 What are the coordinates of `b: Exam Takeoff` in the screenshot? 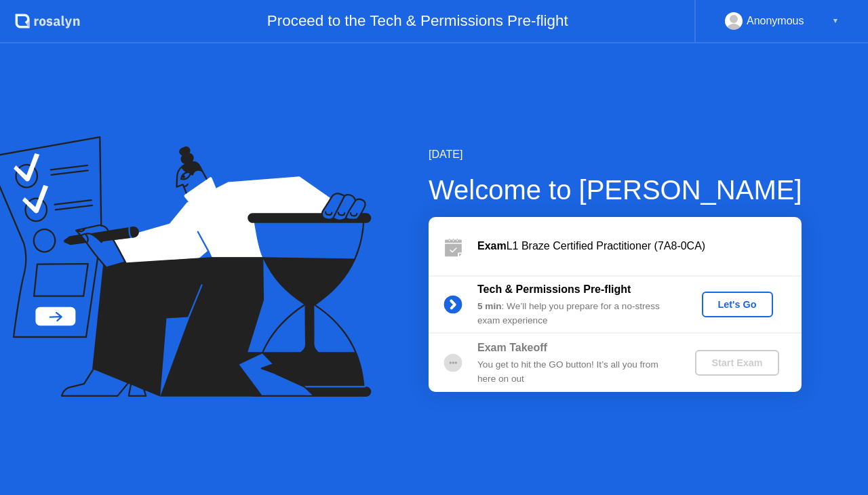 It's located at (512, 347).